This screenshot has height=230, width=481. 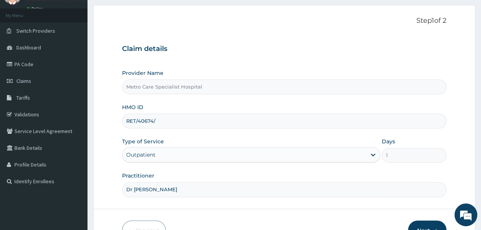 I want to click on span: Tariffs, so click(x=23, y=98).